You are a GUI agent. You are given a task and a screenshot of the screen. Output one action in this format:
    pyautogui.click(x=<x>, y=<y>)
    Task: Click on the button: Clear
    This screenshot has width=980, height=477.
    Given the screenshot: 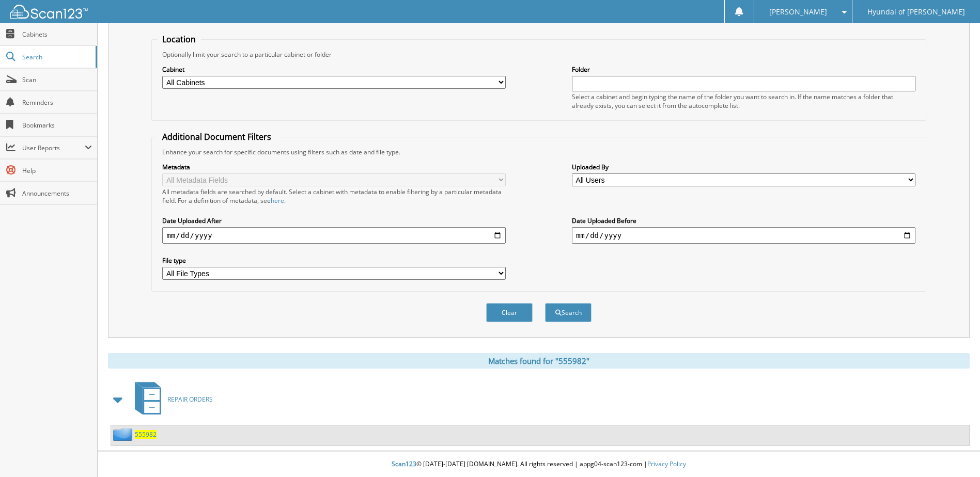 What is the action you would take?
    pyautogui.click(x=510, y=313)
    